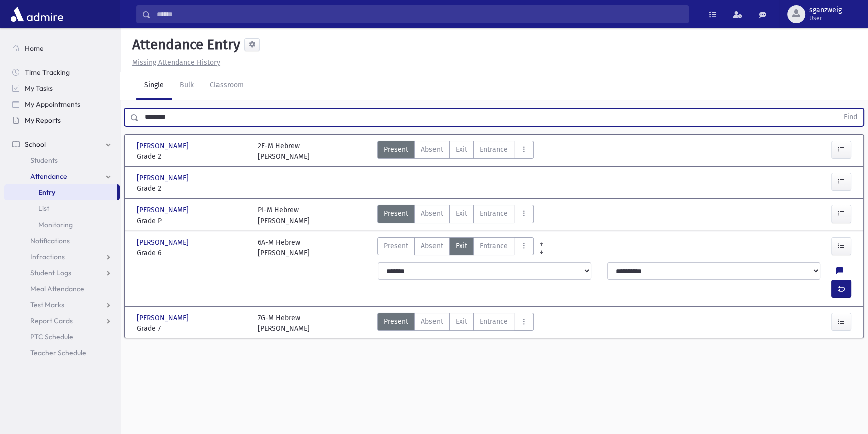 This screenshot has height=434, width=868. I want to click on span: Time Tracking, so click(47, 73).